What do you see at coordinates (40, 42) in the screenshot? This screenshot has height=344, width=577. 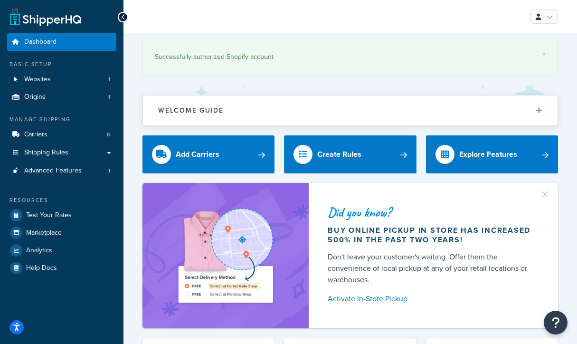 I see `span: Dashboard` at bounding box center [40, 42].